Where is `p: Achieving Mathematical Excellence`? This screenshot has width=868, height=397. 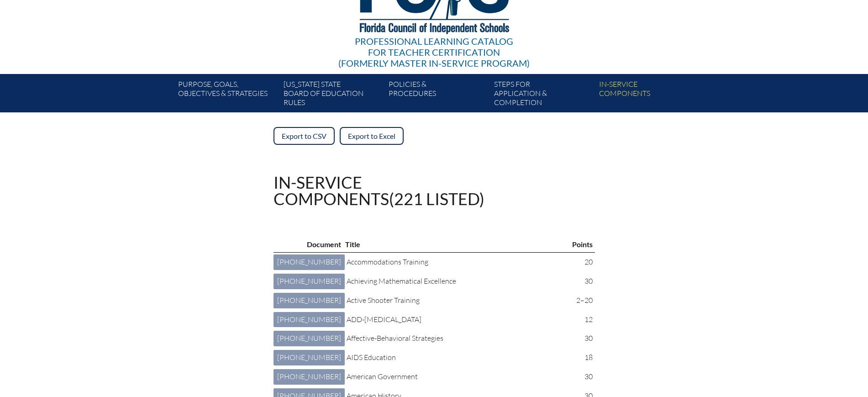 p: Achieving Mathematical Excellence is located at coordinates (457, 281).